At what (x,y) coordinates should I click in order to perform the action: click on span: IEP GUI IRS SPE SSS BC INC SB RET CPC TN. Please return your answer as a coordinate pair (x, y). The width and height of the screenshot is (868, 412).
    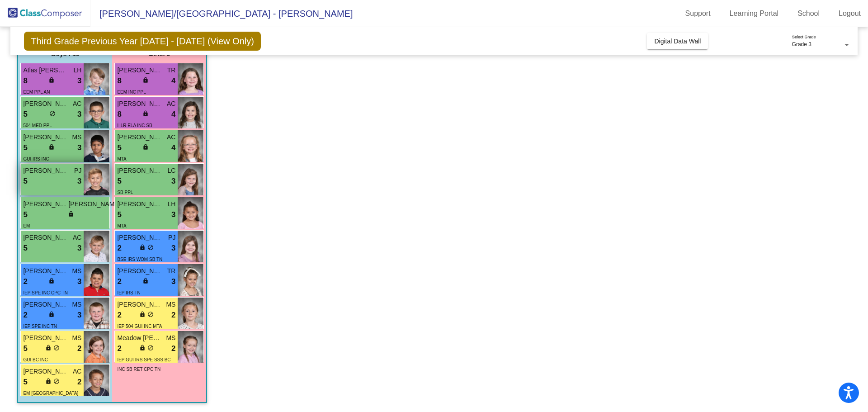
    Looking at the image, I should click on (144, 364).